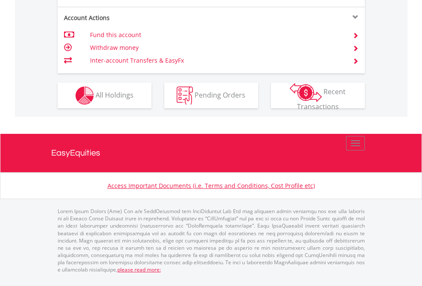 The image size is (422, 286). What do you see at coordinates (114, 95) in the screenshot?
I see `span: All Holdings` at bounding box center [114, 95].